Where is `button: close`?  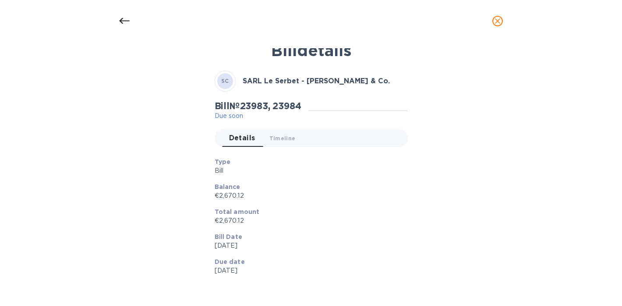
button: close is located at coordinates (498, 21).